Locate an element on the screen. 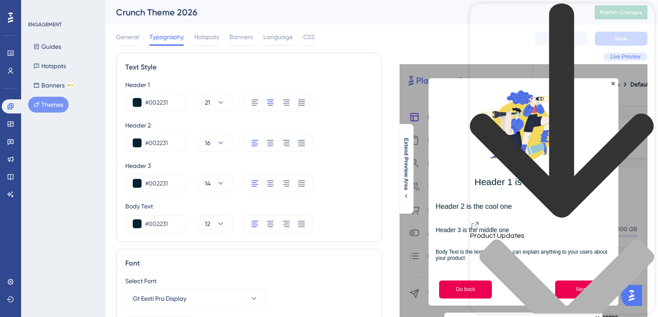 This screenshot has width=658, height=317. span: 21 is located at coordinates (207, 102).